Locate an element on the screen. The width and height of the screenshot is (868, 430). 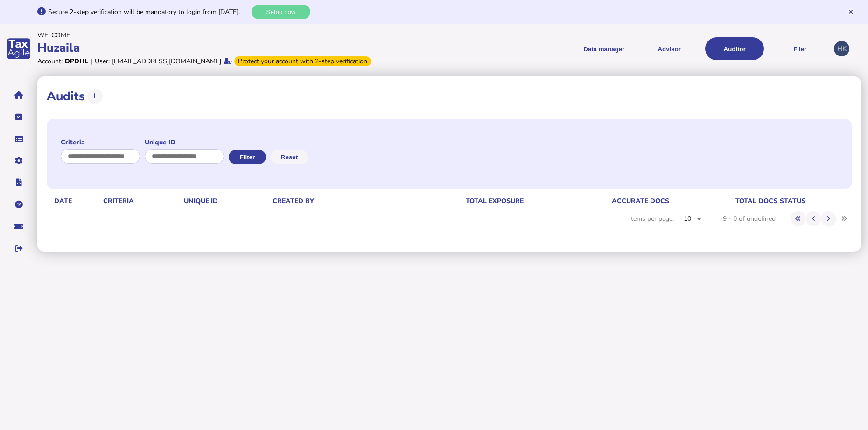
i: Data manager is located at coordinates (19, 139).